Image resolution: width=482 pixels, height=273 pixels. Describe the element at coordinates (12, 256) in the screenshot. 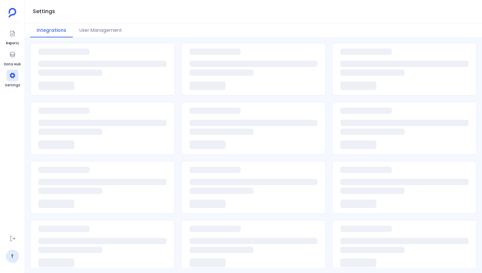

I see `a: T` at that location.